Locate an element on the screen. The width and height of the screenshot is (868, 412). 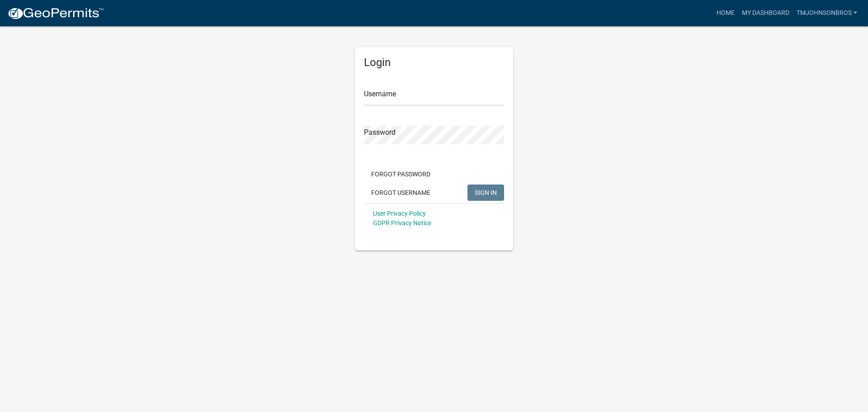
button: SIGN IN is located at coordinates (486, 193).